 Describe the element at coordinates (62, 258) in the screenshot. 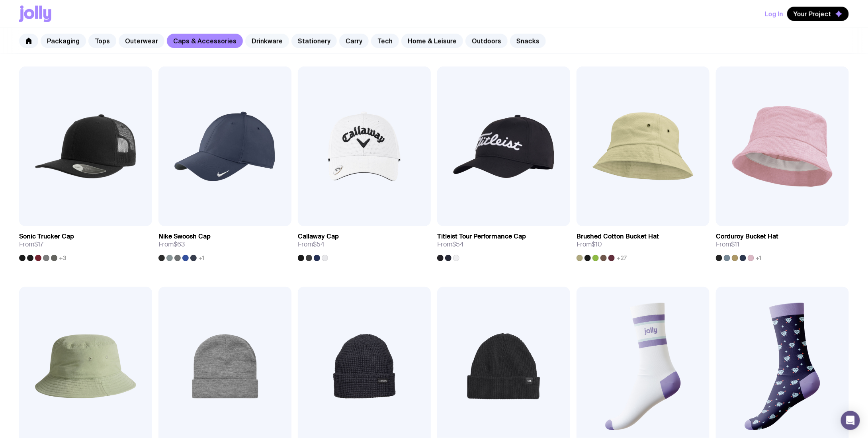

I see `span: +3` at that location.